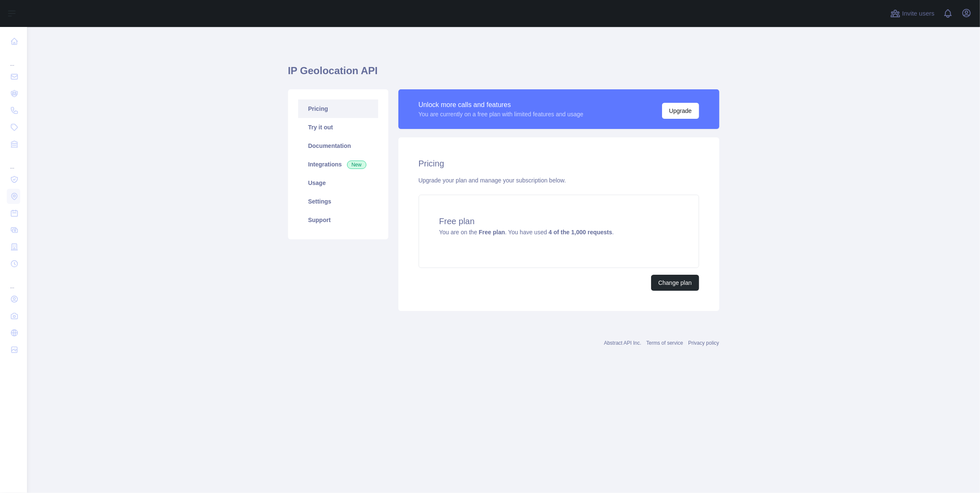 This screenshot has height=493, width=980. I want to click on a: Settings, so click(338, 202).